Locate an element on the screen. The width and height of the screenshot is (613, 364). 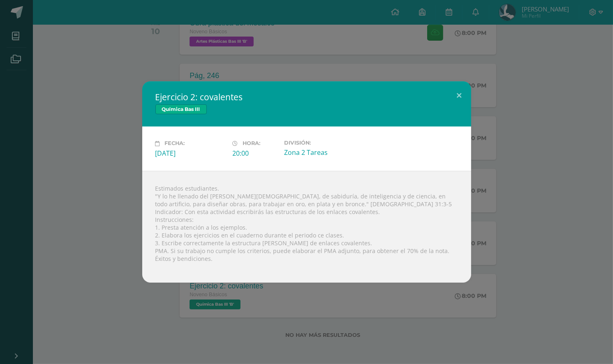
span: Fecha: is located at coordinates (175, 143).